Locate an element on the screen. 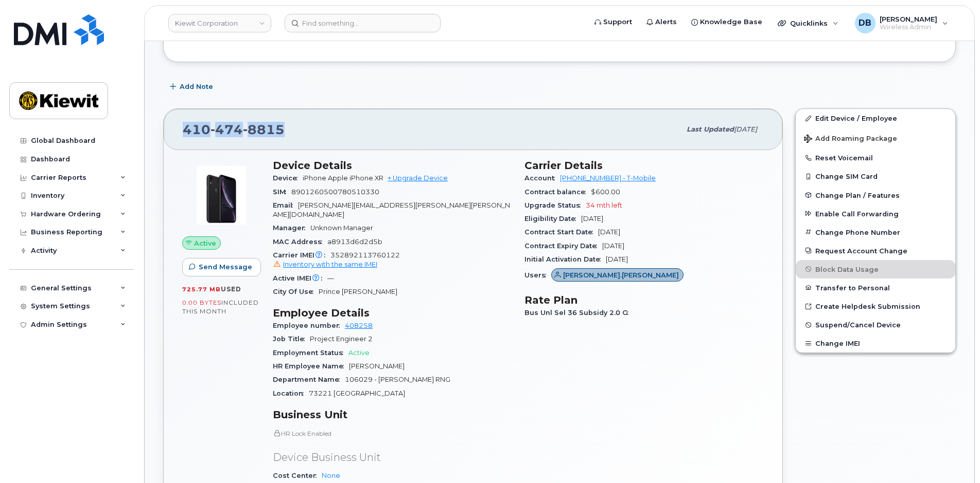 Image resolution: width=980 pixels, height=483 pixels. h3: Carrier Details is located at coordinates (644, 165).